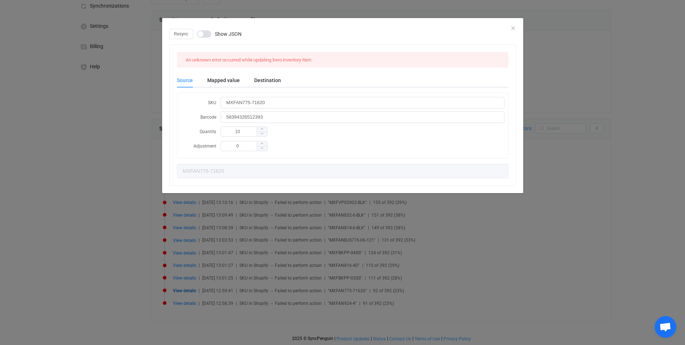  What do you see at coordinates (666, 327) in the screenshot?
I see `div: Open chat` at bounding box center [666, 327].